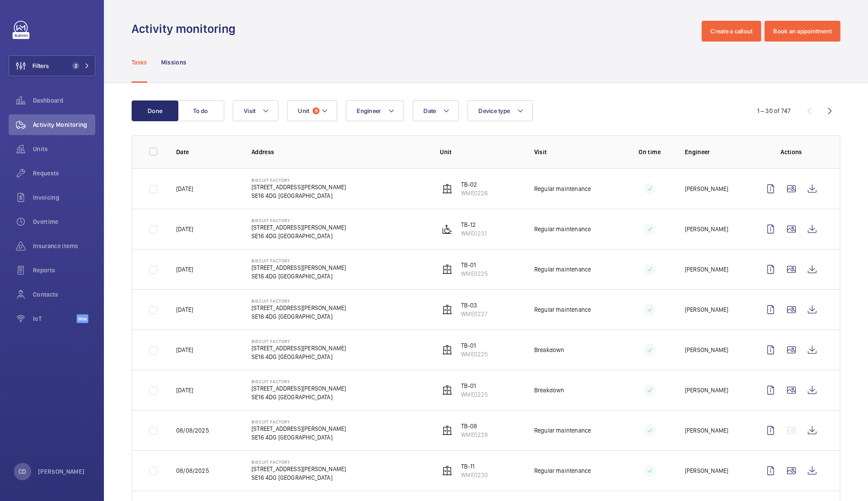 The width and height of the screenshot is (868, 501). What do you see at coordinates (475, 467) in the screenshot?
I see `p: TB-11` at bounding box center [475, 467].